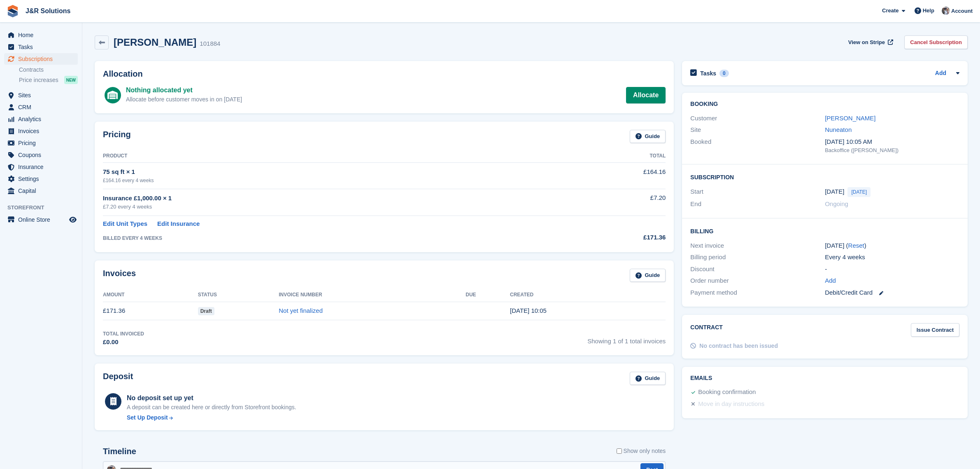  Describe the element at coordinates (48, 80) in the screenshot. I see `a: Price increases NEW` at that location.